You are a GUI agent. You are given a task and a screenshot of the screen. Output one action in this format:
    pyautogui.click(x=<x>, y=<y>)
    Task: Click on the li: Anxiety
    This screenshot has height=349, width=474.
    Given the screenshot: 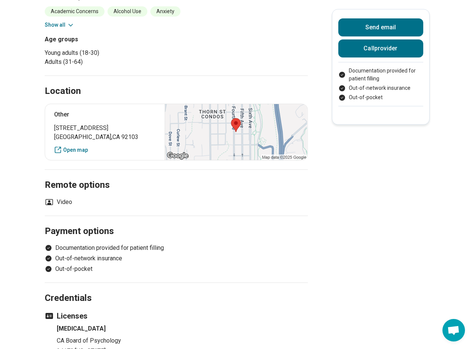 What is the action you would take?
    pyautogui.click(x=165, y=11)
    